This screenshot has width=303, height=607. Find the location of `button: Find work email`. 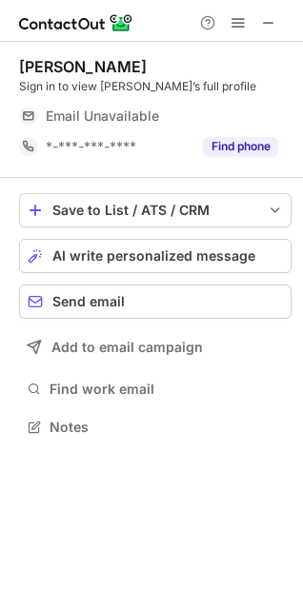

button: Find work email is located at coordinates (155, 389).